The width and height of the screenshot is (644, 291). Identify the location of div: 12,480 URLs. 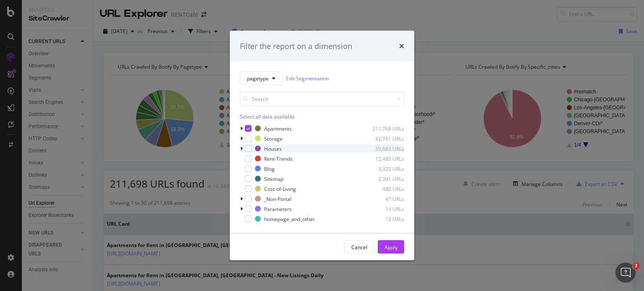
(383, 158).